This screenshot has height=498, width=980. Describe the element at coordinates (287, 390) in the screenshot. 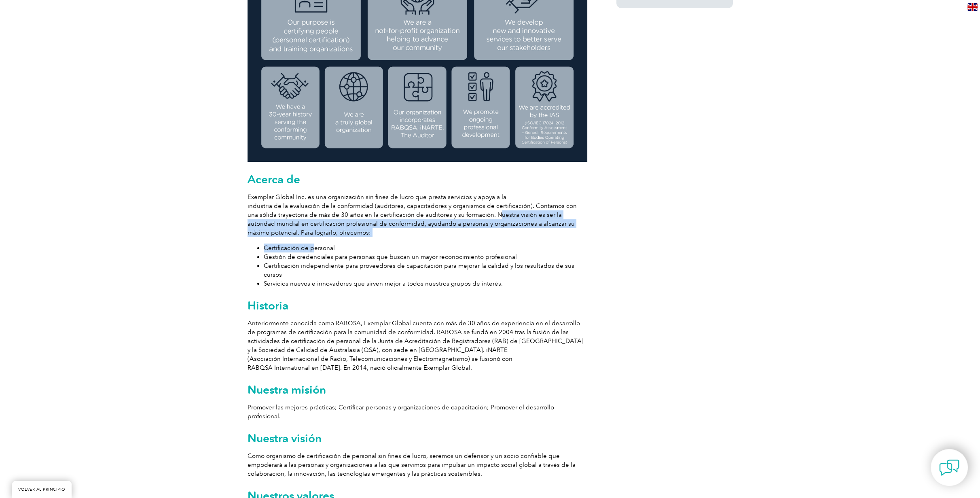

I see `font: Nuestra misión` at that location.